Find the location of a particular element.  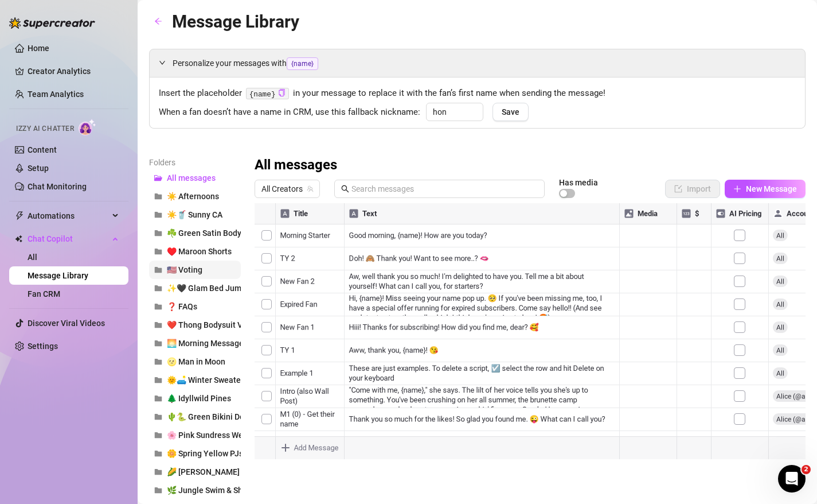

span: ❤️ Thong Bodysuit Vid is located at coordinates (208, 325).